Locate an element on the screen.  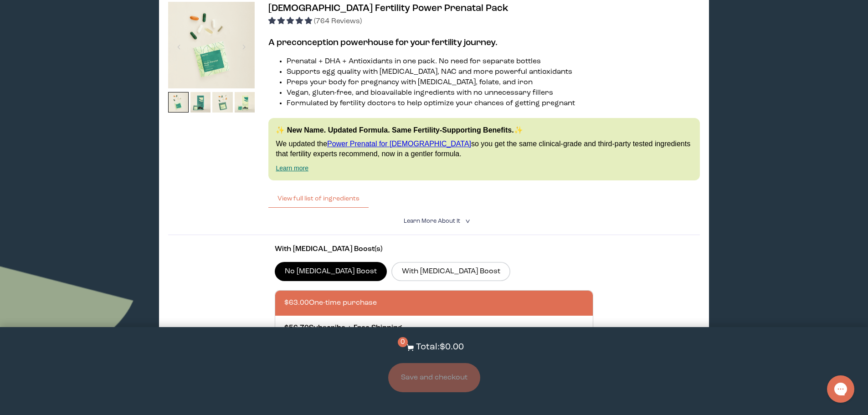
span: Learn More About it is located at coordinates (432, 221).